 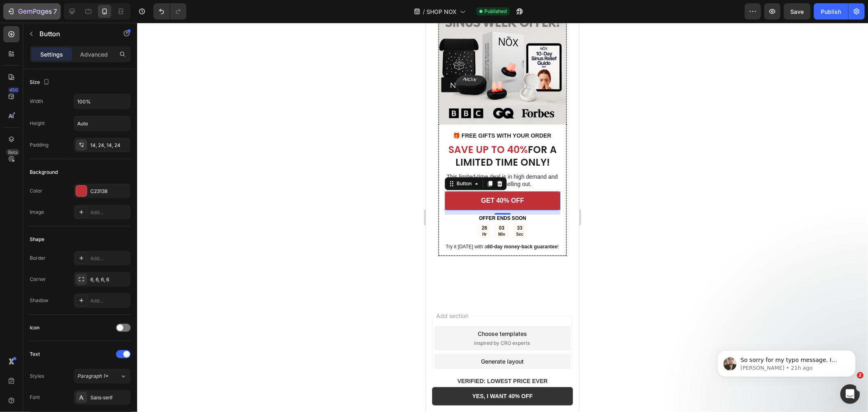 What do you see at coordinates (35, 397) in the screenshot?
I see `div: Font` at bounding box center [35, 397].